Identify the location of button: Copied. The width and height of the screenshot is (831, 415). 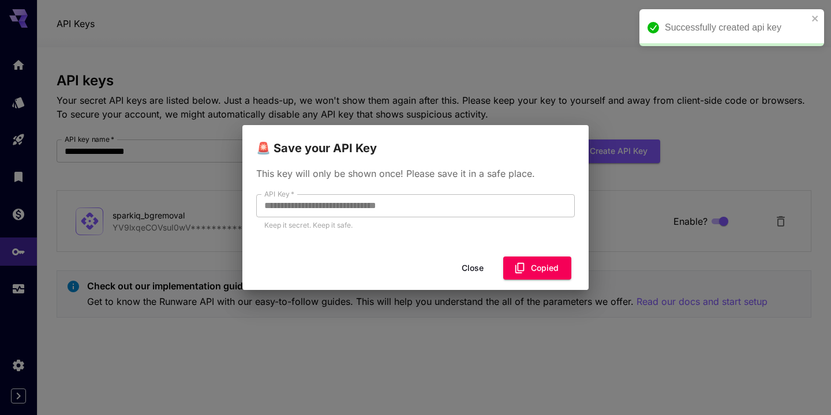
(537, 268).